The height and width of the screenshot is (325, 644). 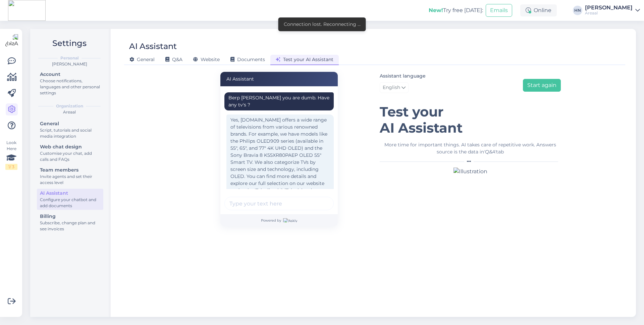 I want to click on div: Customise your chat, add calls and FAQs, so click(x=70, y=157).